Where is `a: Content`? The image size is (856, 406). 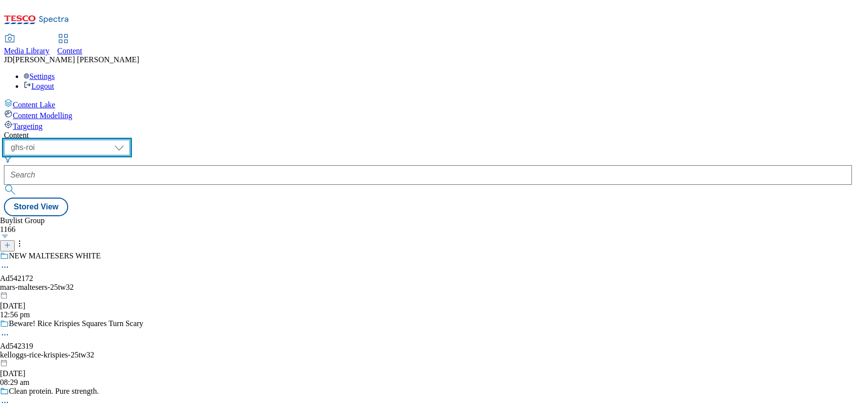 a: Content is located at coordinates (70, 45).